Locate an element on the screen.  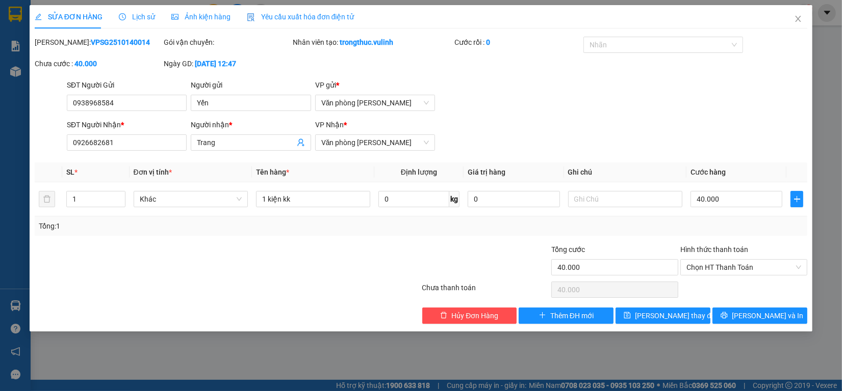
span: close is located at coordinates (798, 19).